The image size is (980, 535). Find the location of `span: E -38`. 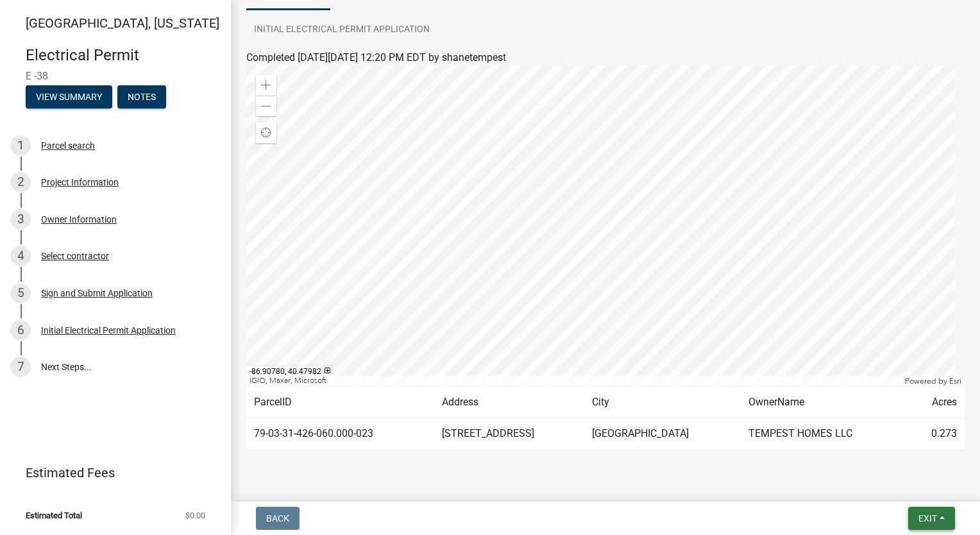

span: E -38 is located at coordinates (115, 76).